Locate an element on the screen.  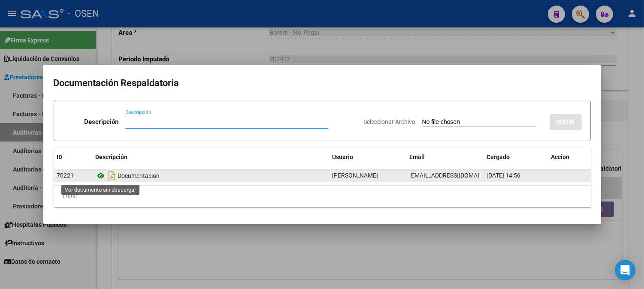
datatable-header-cell: ID is located at coordinates (73, 156).